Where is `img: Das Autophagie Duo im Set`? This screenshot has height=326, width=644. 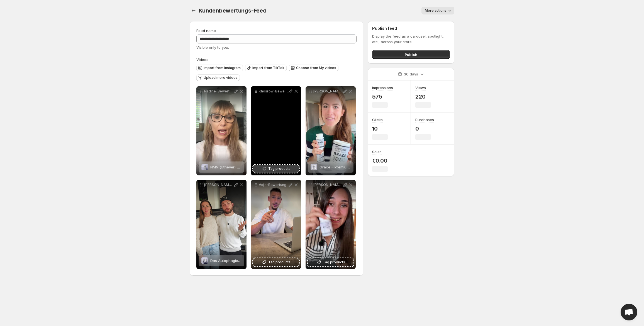 img: Das Autophagie Duo im Set is located at coordinates (205, 261).